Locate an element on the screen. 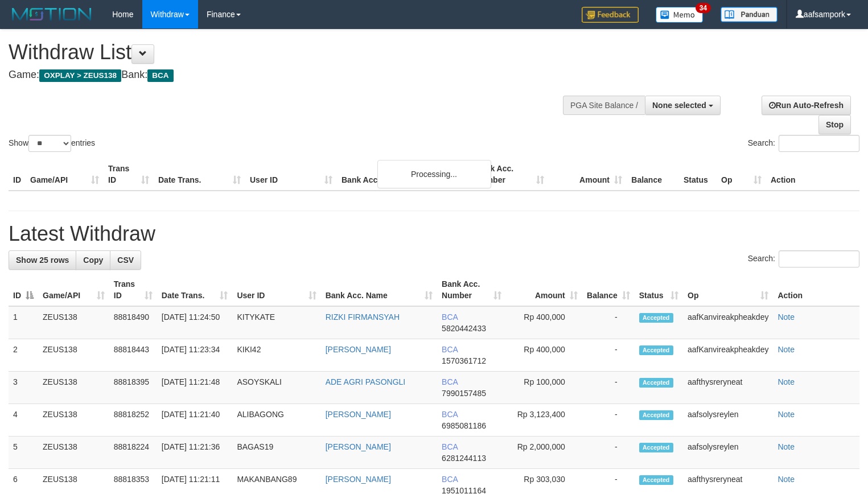 The width and height of the screenshot is (868, 494). span: None selected is located at coordinates (679, 105).